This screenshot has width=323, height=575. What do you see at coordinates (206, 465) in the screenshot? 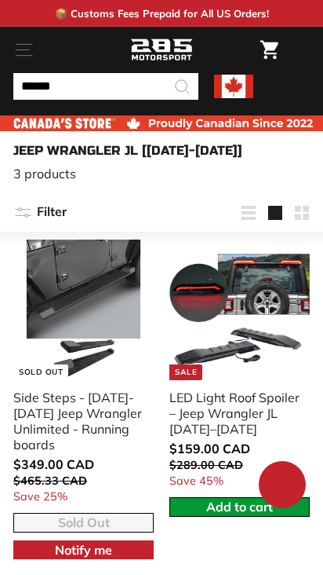
I see `span: $289.00 CAD` at bounding box center [206, 465].